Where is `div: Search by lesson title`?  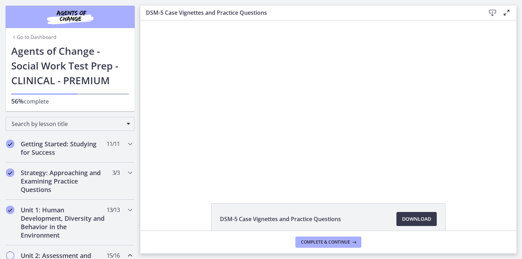
div: Search by lesson title is located at coordinates (70, 124).